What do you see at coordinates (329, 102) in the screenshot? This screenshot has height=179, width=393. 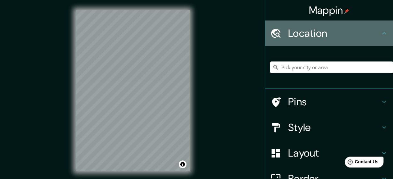 I see `div: Pins` at bounding box center [329, 102].